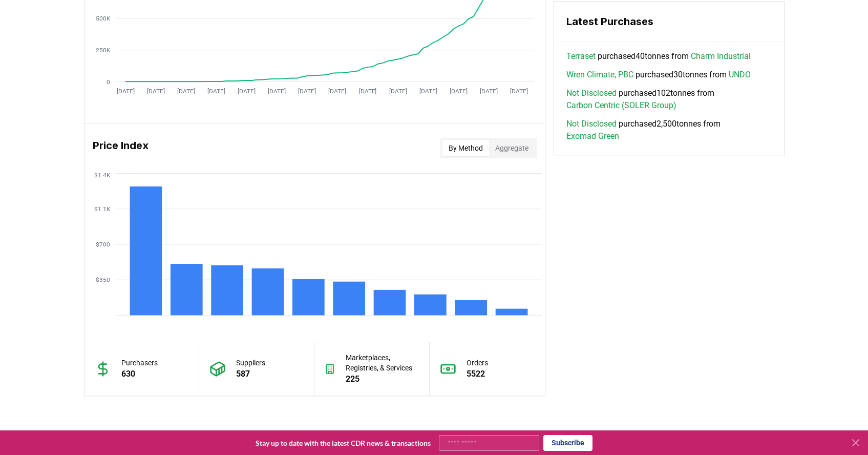  What do you see at coordinates (251, 363) in the screenshot?
I see `p: Suppliers` at bounding box center [251, 363].